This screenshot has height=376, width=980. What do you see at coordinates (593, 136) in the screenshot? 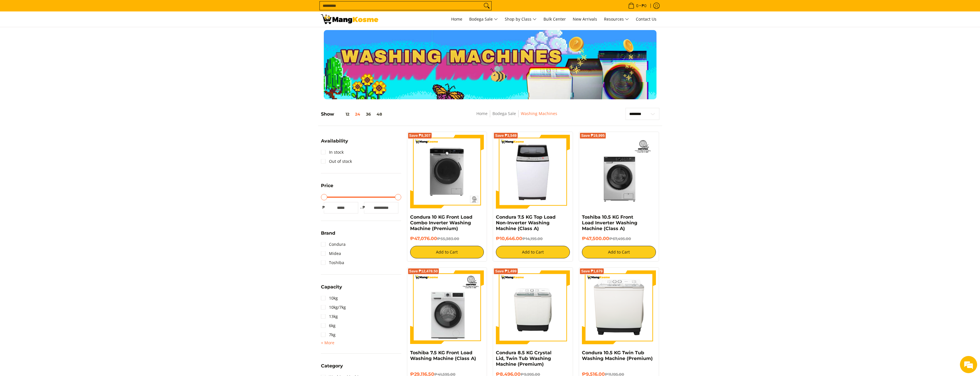
I see `span: Save ₱19,995` at bounding box center [593, 136].